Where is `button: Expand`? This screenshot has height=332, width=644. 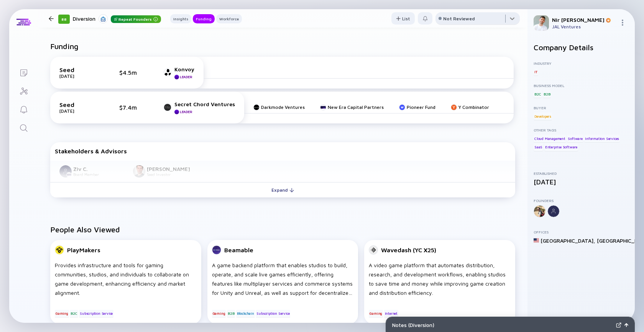 button: Expand is located at coordinates (283, 190).